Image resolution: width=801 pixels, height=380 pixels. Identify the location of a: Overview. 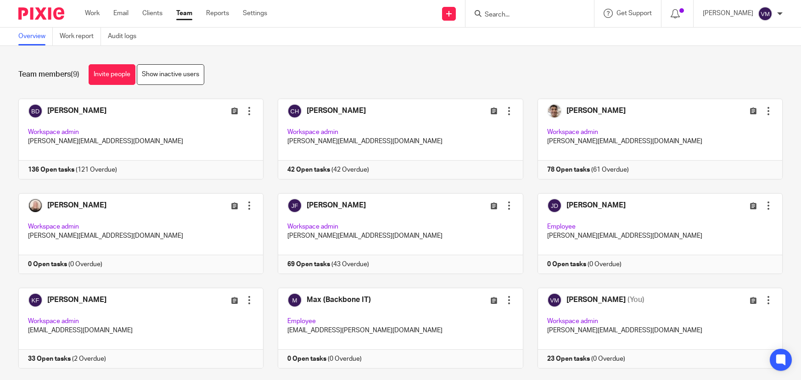
(35, 36).